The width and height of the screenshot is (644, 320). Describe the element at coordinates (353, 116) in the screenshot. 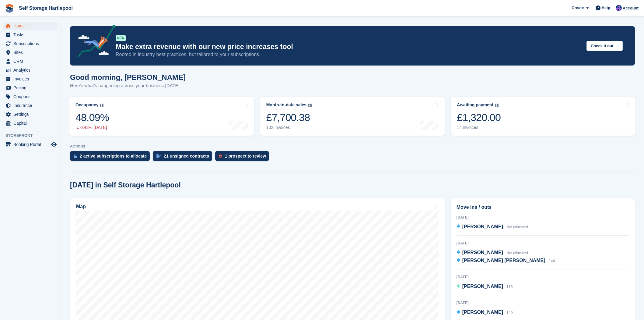

I see `a: Month-to-date sales £7,700.38 102 invoices` at that location.